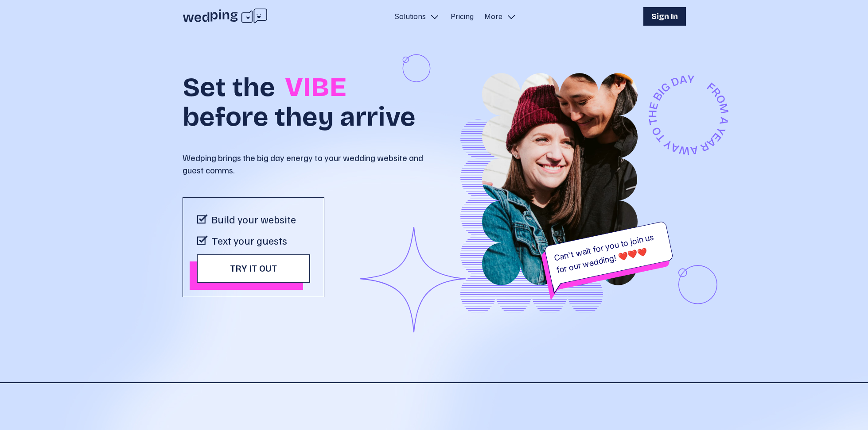 This screenshot has height=430, width=868. What do you see at coordinates (417, 16) in the screenshot?
I see `button: Solutions` at bounding box center [417, 16].